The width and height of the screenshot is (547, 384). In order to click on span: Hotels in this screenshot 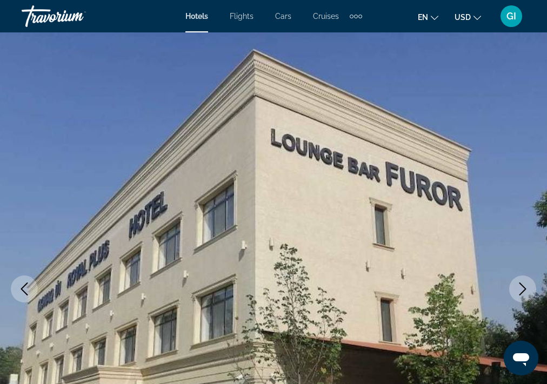, I will do `click(197, 16)`.